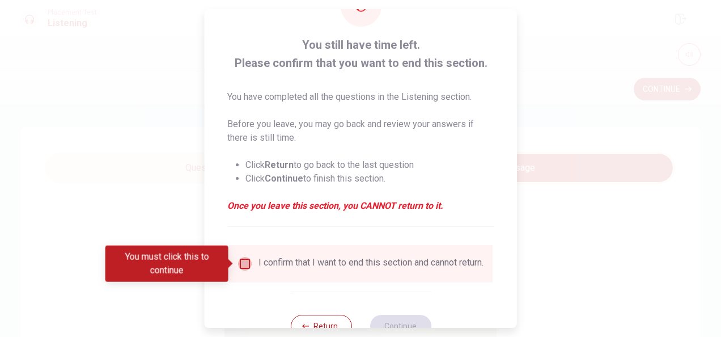 The image size is (721, 337). What do you see at coordinates (245, 264) in the screenshot?
I see `span: You must click this to continue` at bounding box center [245, 264].